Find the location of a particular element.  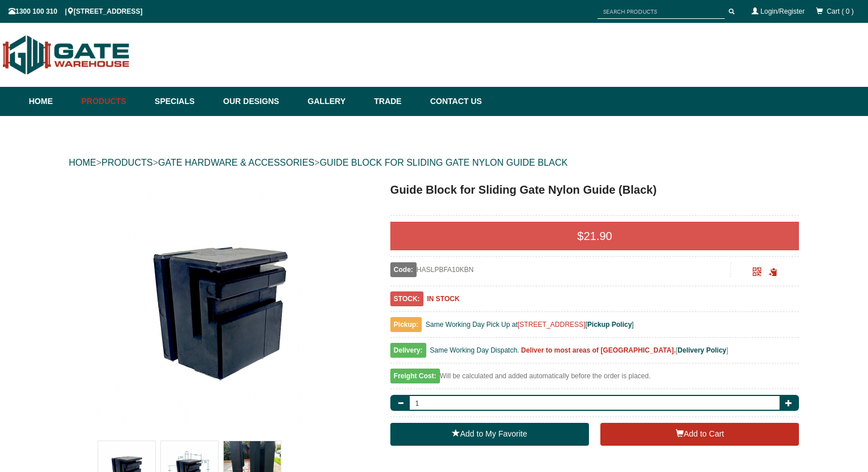

a: GUIDE BLOCK FOR SLIDING GATE NYLON GUIDE BLACK is located at coordinates (443, 163).